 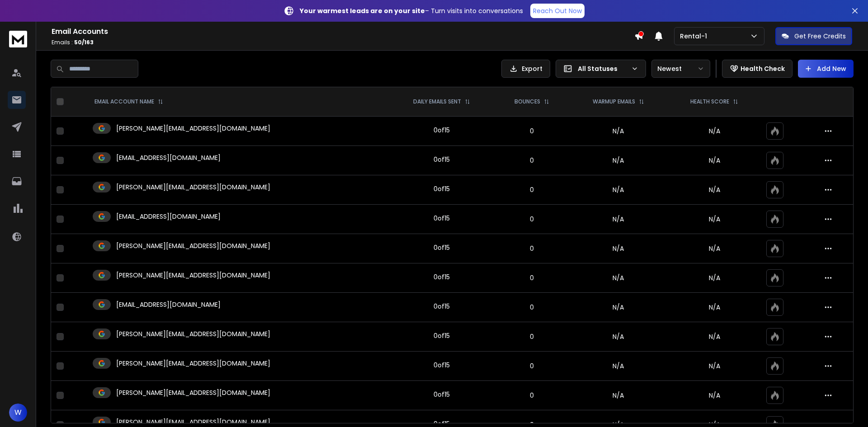 I want to click on button: Newest, so click(x=681, y=69).